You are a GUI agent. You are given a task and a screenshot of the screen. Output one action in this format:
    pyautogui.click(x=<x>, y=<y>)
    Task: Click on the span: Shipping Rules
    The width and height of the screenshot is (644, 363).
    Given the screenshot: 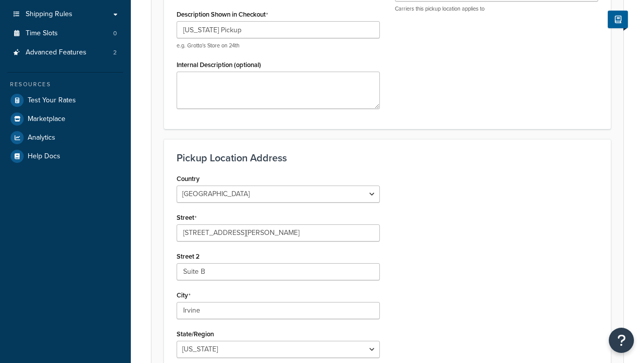 What is the action you would take?
    pyautogui.click(x=49, y=14)
    